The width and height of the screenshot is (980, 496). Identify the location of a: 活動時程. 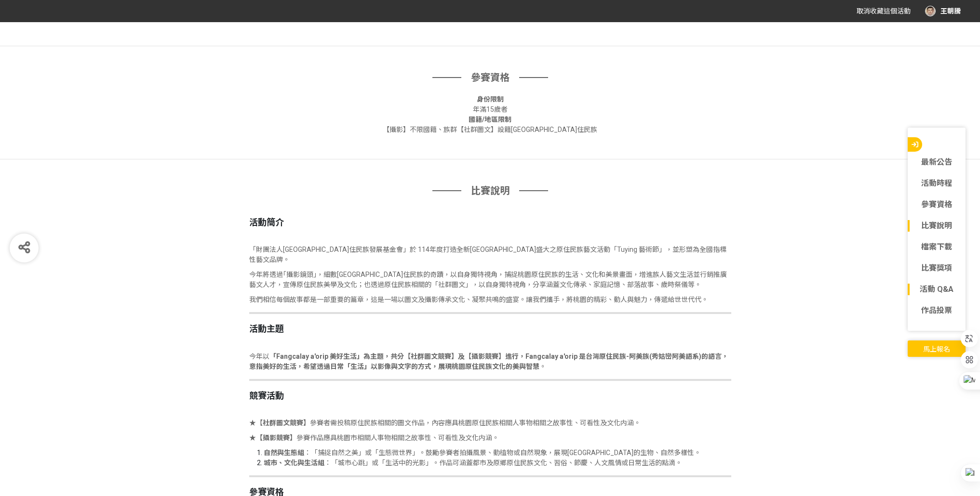
(937, 183).